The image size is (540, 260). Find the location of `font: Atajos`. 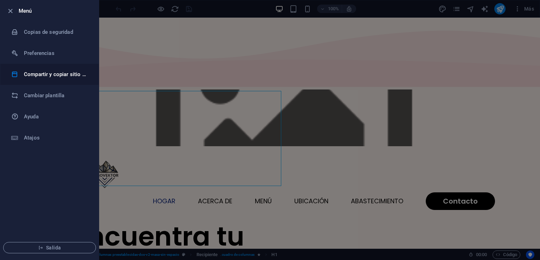

font: Atajos is located at coordinates (32, 138).